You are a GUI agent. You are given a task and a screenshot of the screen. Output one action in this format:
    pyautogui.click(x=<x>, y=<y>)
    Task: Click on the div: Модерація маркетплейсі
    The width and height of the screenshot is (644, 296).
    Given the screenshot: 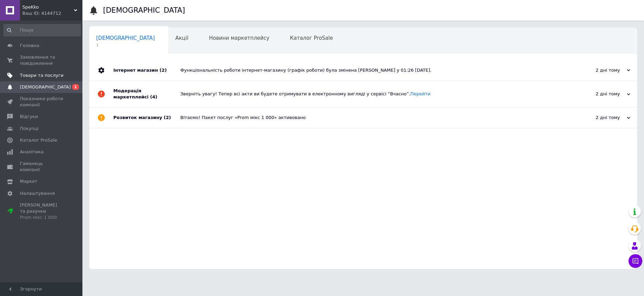 What is the action you would take?
    pyautogui.click(x=147, y=94)
    